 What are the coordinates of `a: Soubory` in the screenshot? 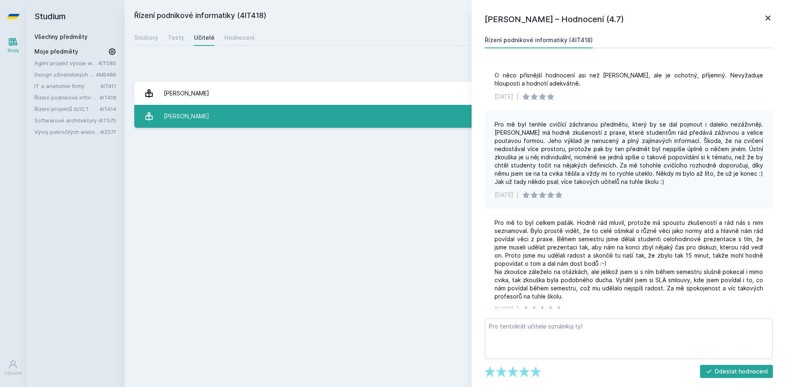 It's located at (146, 38).